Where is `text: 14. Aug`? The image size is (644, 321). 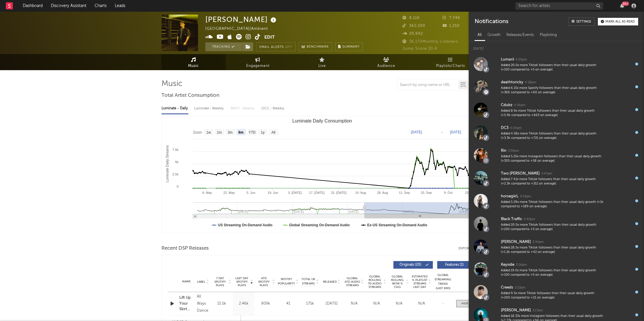
text: 14. Aug is located at coordinates (361, 192).